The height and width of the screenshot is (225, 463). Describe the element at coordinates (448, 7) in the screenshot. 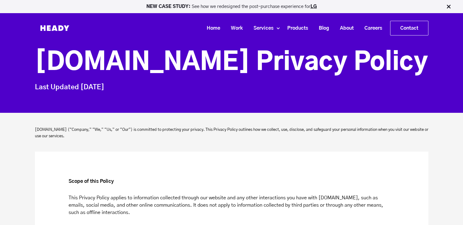

I see `img: Close Bar` at that location.